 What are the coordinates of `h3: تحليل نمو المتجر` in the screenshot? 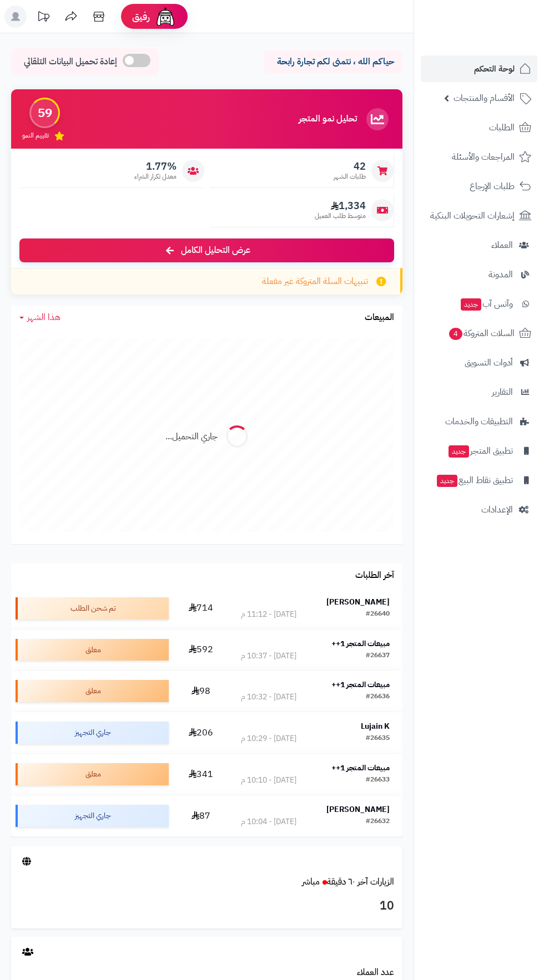 It's located at (328, 119).